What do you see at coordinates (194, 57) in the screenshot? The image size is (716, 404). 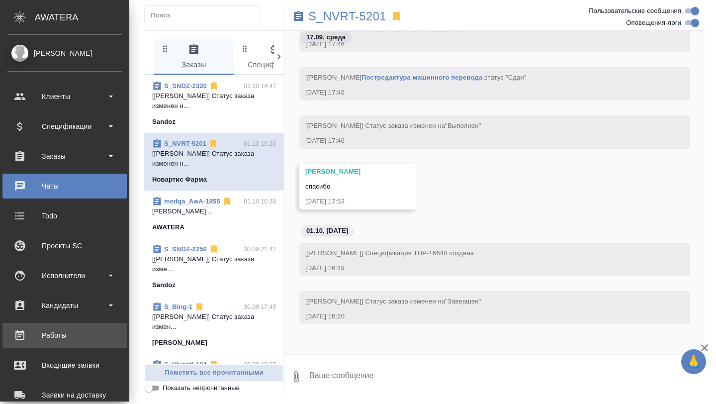 I see `span: Заказы` at bounding box center [194, 57].